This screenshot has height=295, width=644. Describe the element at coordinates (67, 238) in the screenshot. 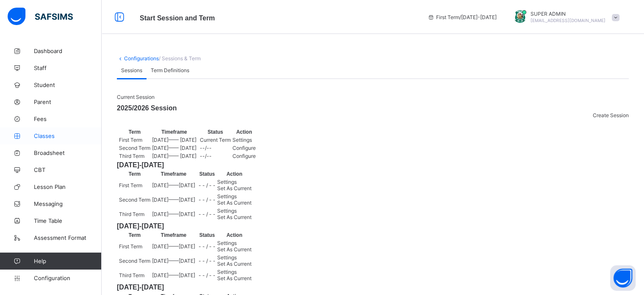

I see `span: Assessment Format` at that location.